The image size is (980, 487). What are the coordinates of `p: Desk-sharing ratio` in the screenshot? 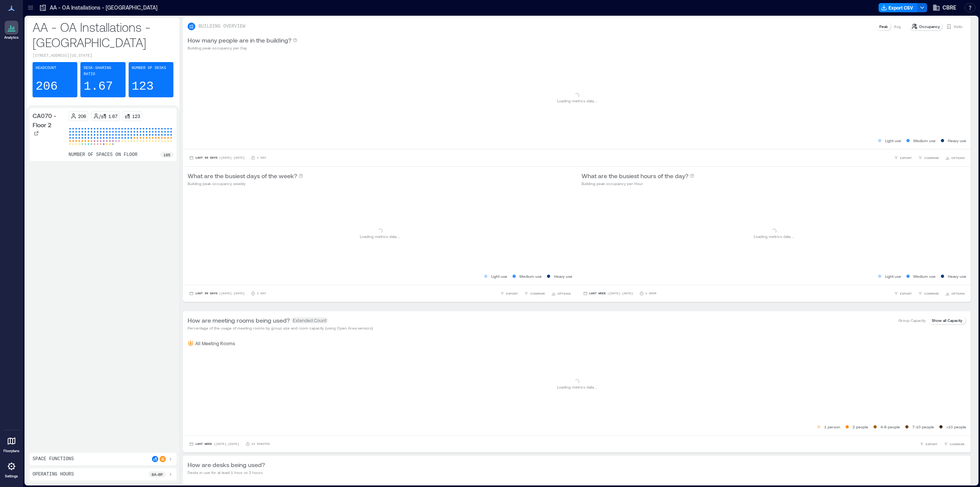 It's located at (103, 72).